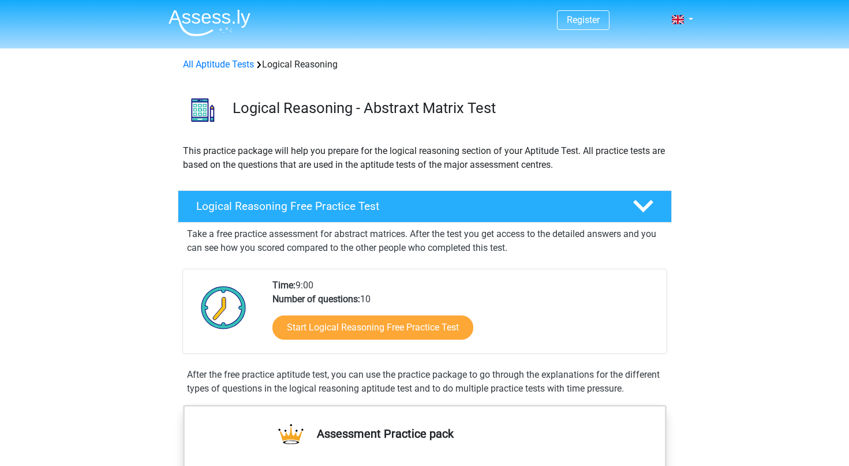  I want to click on p: This practice package will help you prepare for the logical reasoning section of your Aptitude Te..., so click(425, 158).